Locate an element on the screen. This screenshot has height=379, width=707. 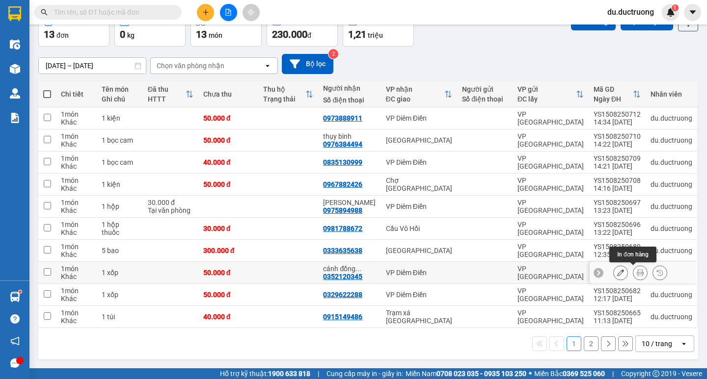
div: 0835130999 is located at coordinates (343, 162).